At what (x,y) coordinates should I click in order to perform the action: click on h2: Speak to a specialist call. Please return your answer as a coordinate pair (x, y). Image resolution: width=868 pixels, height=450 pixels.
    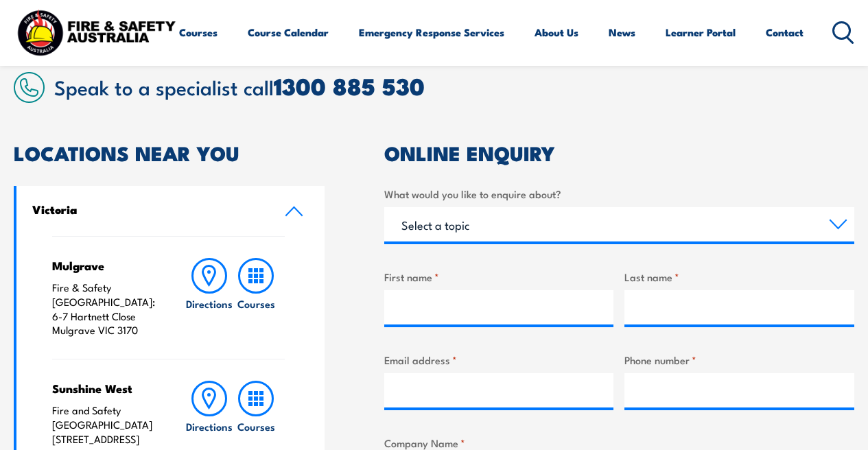
    Looking at the image, I should click on (455, 86).